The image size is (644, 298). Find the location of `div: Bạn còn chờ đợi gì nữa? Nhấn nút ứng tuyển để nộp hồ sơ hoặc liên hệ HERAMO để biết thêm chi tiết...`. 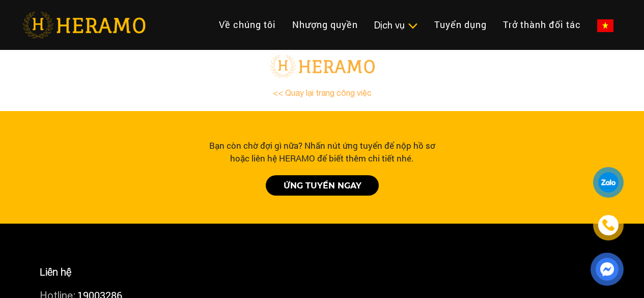

div: Bạn còn chờ đợi gì nữa? Nhấn nút ứng tuyển để nộp hồ sơ hoặc liên hệ HERAMO để biết thêm chi tiết... is located at coordinates (322, 152).